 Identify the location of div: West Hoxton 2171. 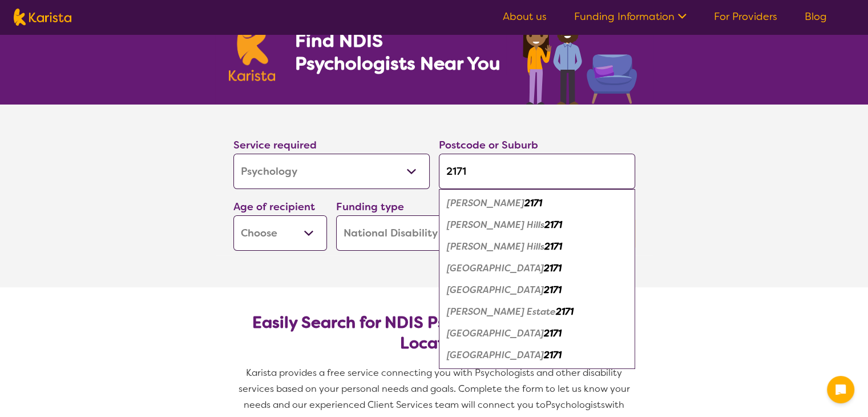
(537, 355).